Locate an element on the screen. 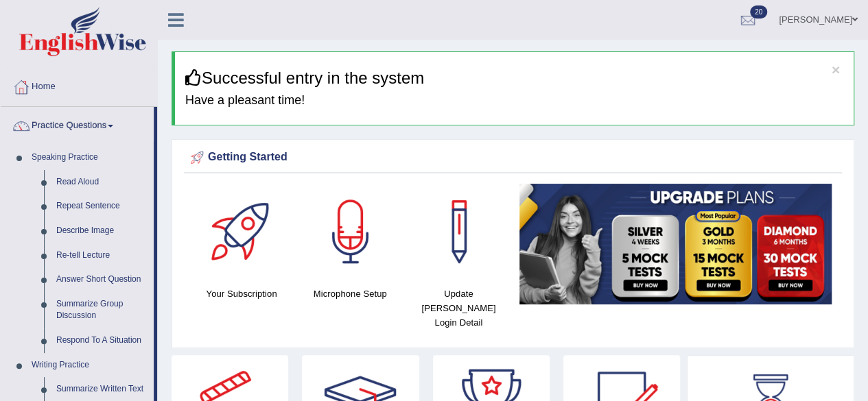 The width and height of the screenshot is (868, 401). a: Summarize Group Discussion is located at coordinates (102, 310).